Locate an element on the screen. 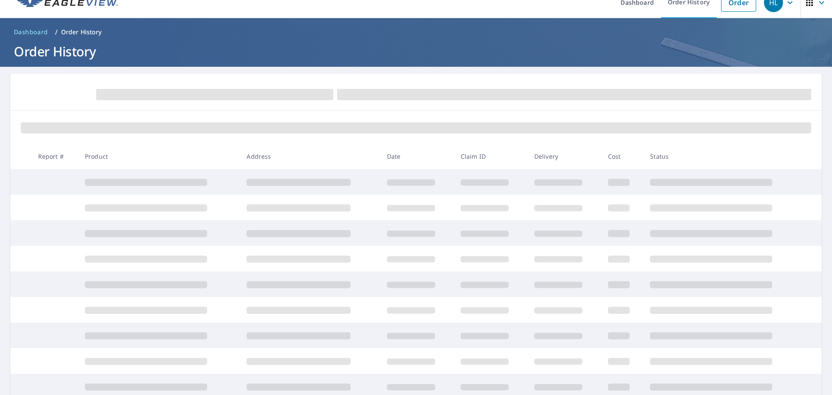 This screenshot has width=832, height=395. a: Dashboard is located at coordinates (31, 32).